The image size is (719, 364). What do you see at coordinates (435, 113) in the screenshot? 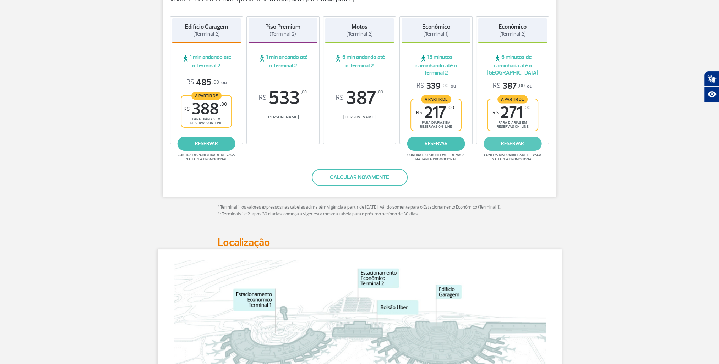
I see `span: 217` at bounding box center [435, 113].